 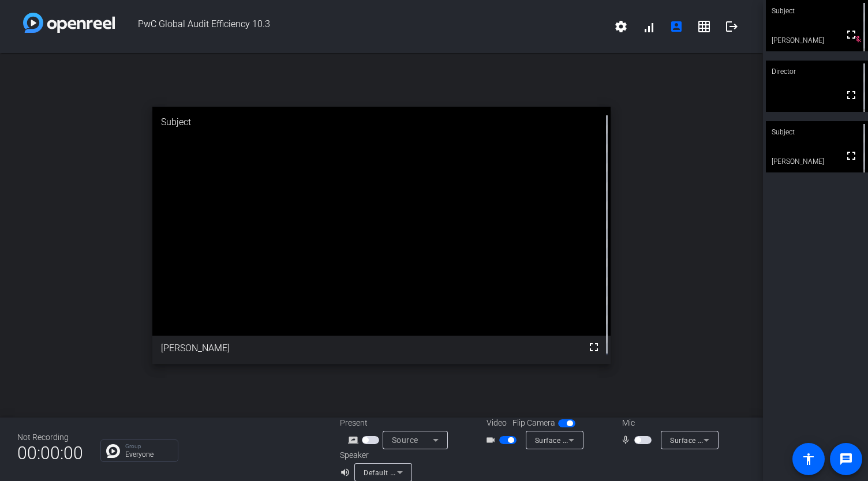 What do you see at coordinates (50, 453) in the screenshot?
I see `span: 00:00:00` at bounding box center [50, 453].